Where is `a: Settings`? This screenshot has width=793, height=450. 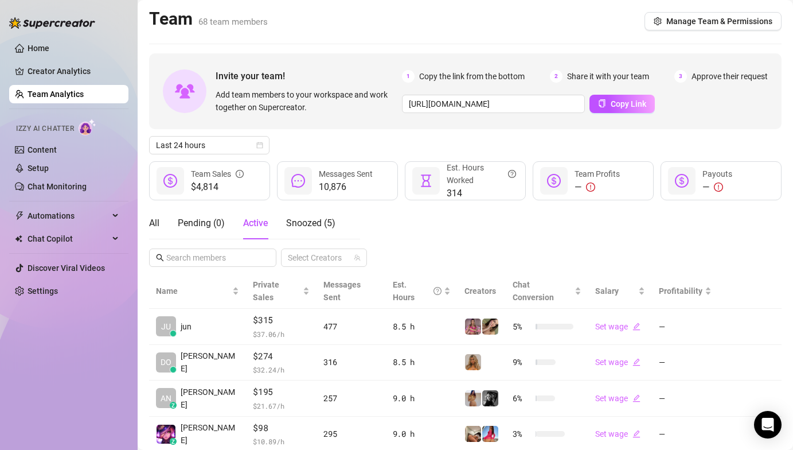
a: Settings is located at coordinates (42, 291).